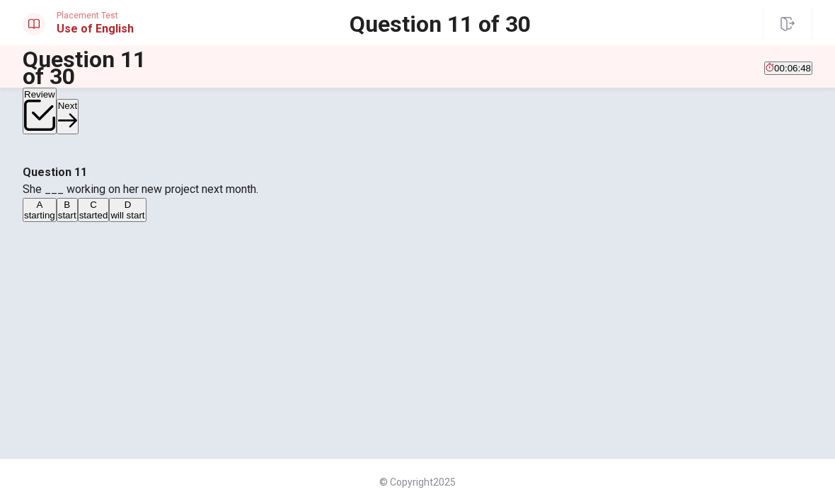  Describe the element at coordinates (788, 68) in the screenshot. I see `button: 00:06:48` at that location.